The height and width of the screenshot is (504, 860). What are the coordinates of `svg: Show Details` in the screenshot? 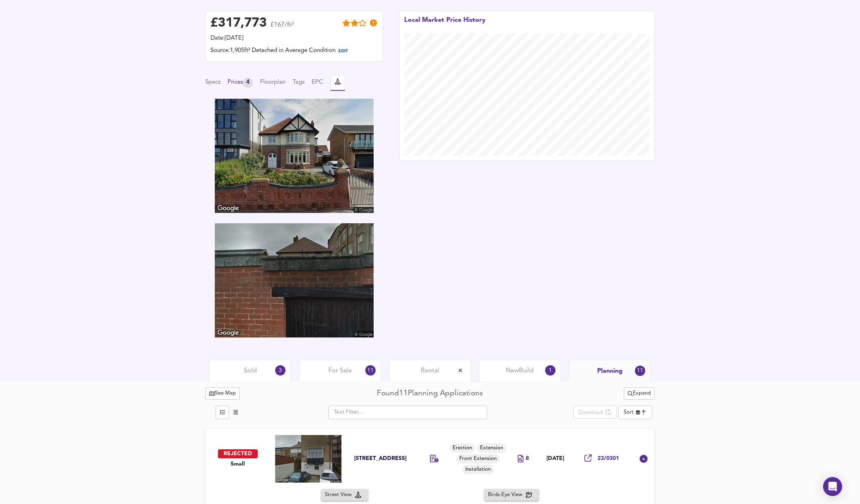 It's located at (643, 459).